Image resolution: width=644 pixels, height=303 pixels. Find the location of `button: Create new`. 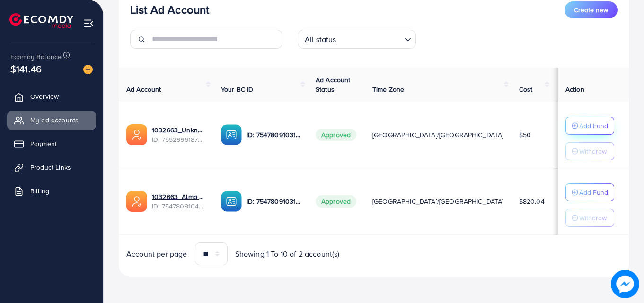

button: Create new is located at coordinates (591, 10).